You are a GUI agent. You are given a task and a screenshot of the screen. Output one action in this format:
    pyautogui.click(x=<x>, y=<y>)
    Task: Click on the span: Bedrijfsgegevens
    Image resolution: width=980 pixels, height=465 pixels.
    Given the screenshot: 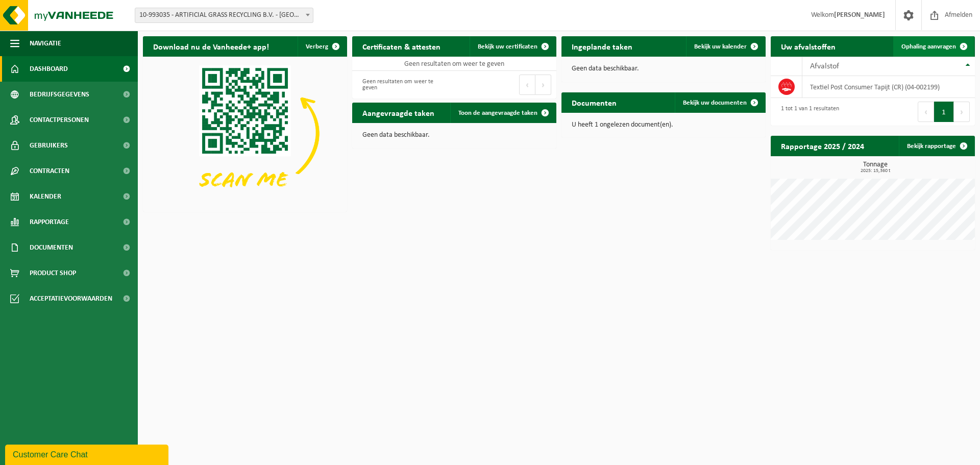 What is the action you would take?
    pyautogui.click(x=59, y=94)
    